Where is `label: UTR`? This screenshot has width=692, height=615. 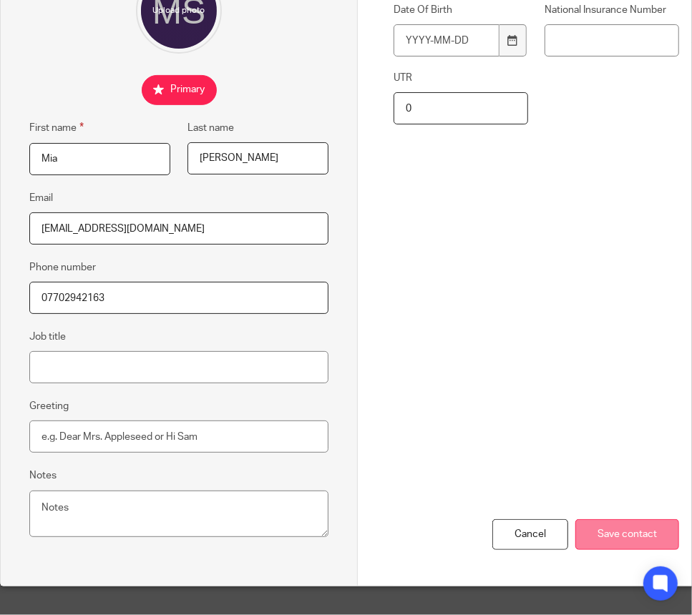 label: UTR is located at coordinates (461, 78).